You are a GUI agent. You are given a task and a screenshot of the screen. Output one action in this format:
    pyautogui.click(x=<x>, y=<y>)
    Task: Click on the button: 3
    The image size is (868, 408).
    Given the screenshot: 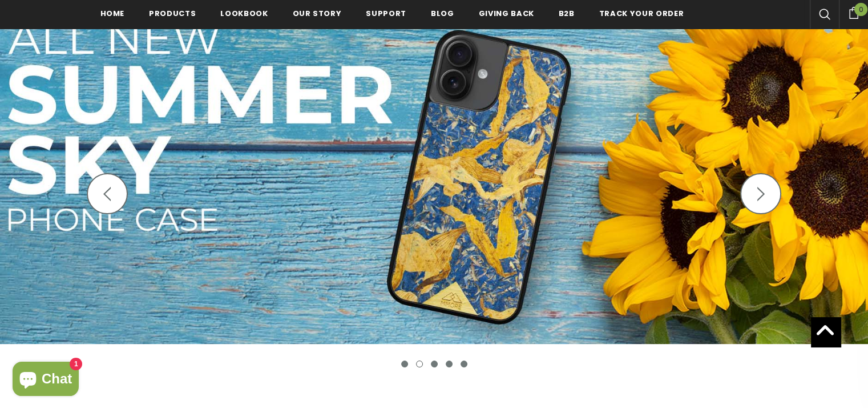 What is the action you would take?
    pyautogui.click(x=434, y=364)
    